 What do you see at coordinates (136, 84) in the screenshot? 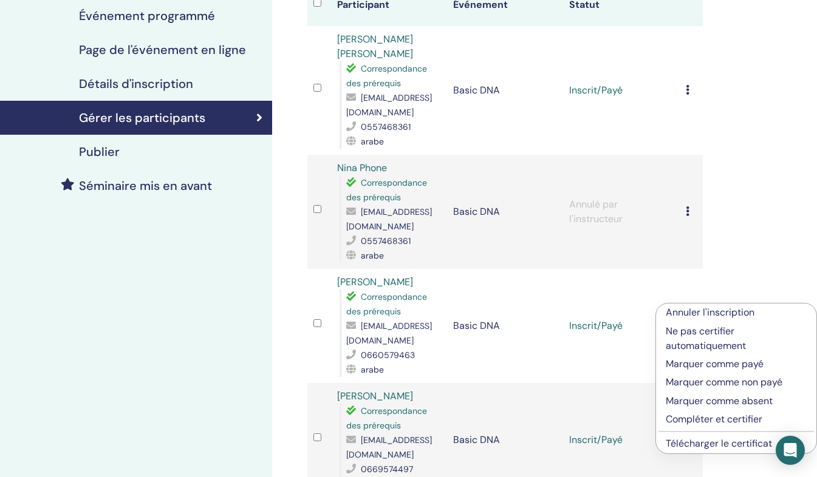
I see `h4: Détails d'inscription` at bounding box center [136, 84].